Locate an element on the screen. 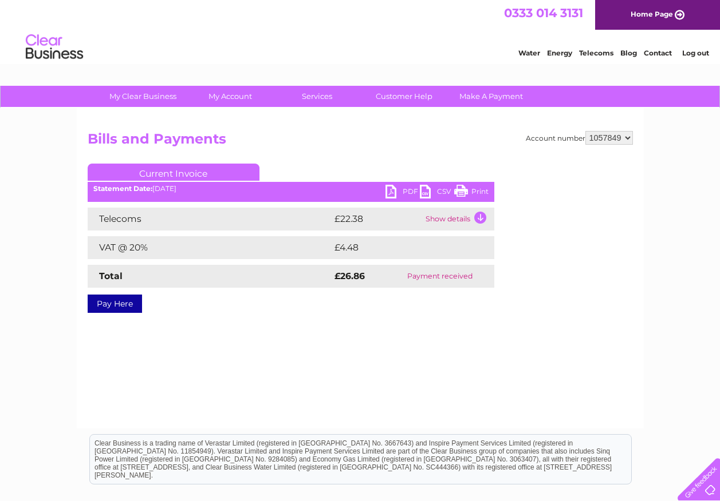 The width and height of the screenshot is (720, 501). a: My Account is located at coordinates (230, 96).